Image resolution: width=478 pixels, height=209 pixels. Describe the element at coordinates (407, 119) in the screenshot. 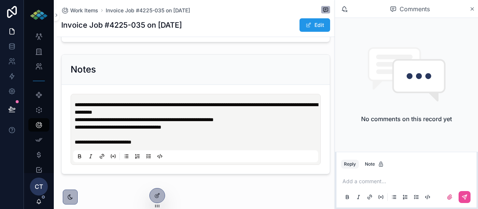

I see `h2: No comments on this record yet` at that location.